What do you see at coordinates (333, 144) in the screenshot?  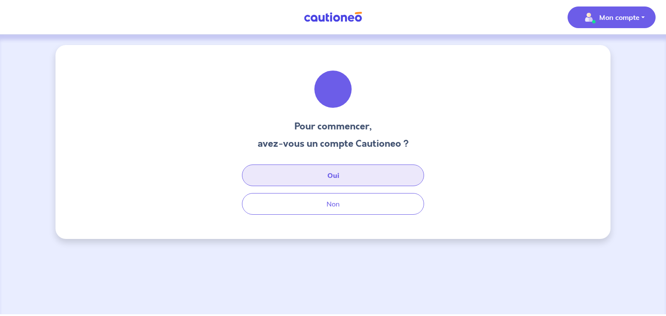 I see `h3: avez-vous un compte Cautioneo ?` at bounding box center [333, 144].